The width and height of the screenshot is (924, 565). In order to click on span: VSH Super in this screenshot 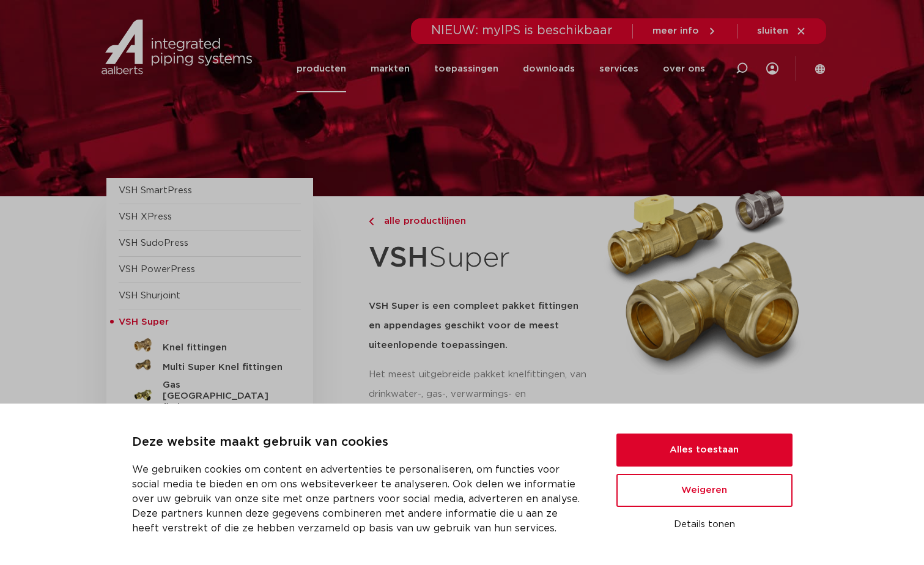, I will do `click(143, 322)`.